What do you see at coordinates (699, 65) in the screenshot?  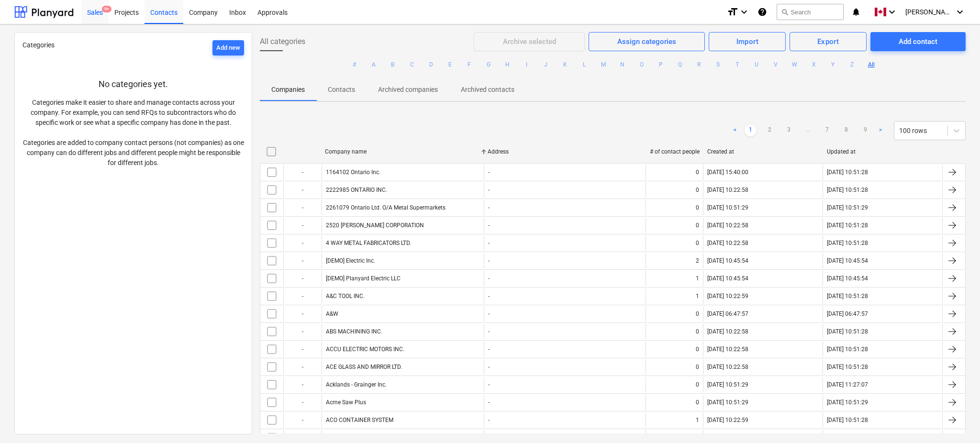 I see `button: R` at bounding box center [699, 65].